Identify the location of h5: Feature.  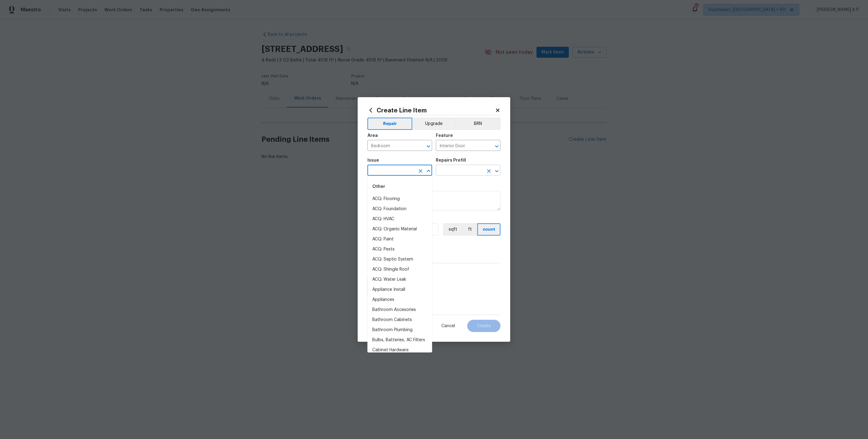
(444, 136).